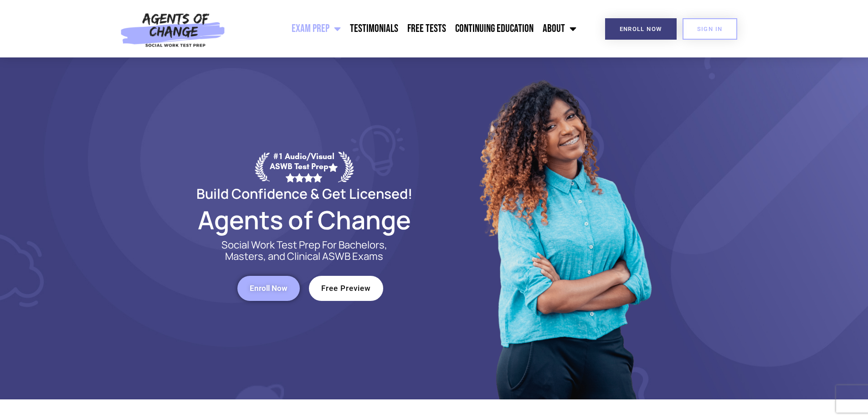  What do you see at coordinates (564, 228) in the screenshot?
I see `img: Website Image 1 (1)` at bounding box center [564, 228].